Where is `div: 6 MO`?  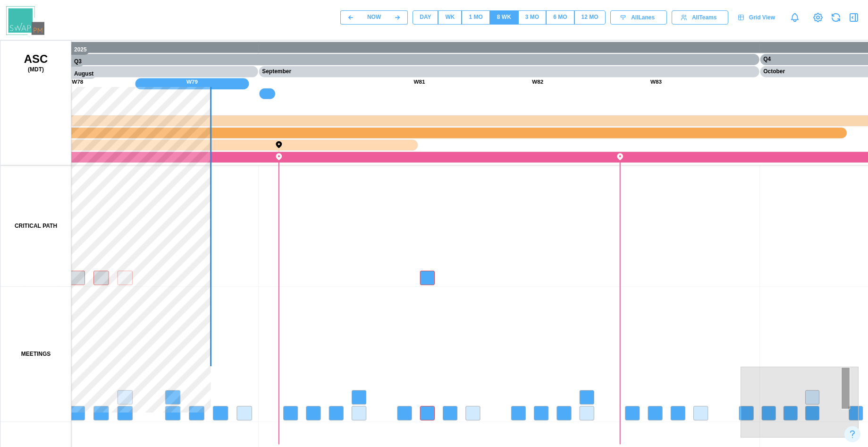
div: 6 MO is located at coordinates (560, 17).